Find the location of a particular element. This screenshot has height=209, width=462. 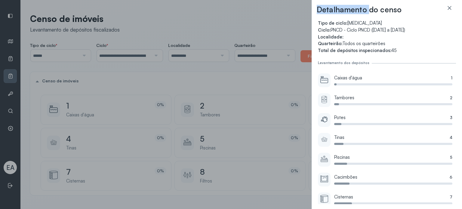

span: Tipo de ciclo: is located at coordinates (333, 23).